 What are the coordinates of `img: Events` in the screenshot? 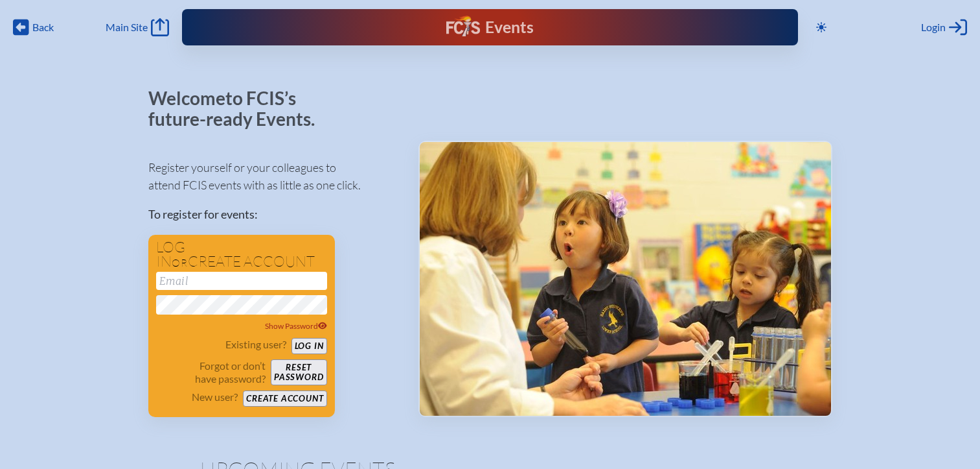 It's located at (625, 279).